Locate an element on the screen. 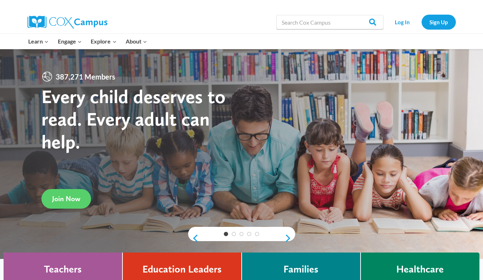 This screenshot has width=483, height=280. span: Engage is located at coordinates (70, 41).